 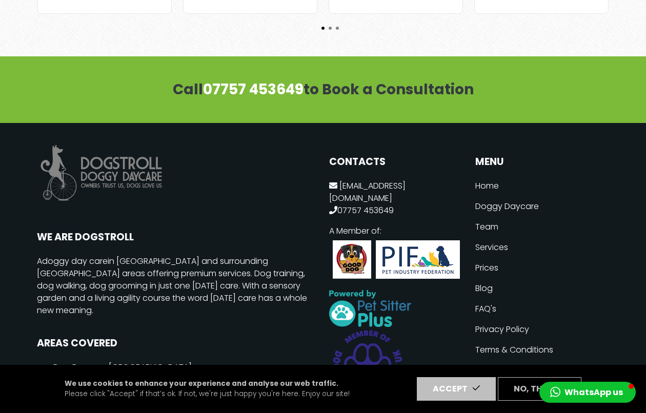 What do you see at coordinates (396, 198) in the screenshot?
I see `p: 07757 453649` at bounding box center [396, 198].